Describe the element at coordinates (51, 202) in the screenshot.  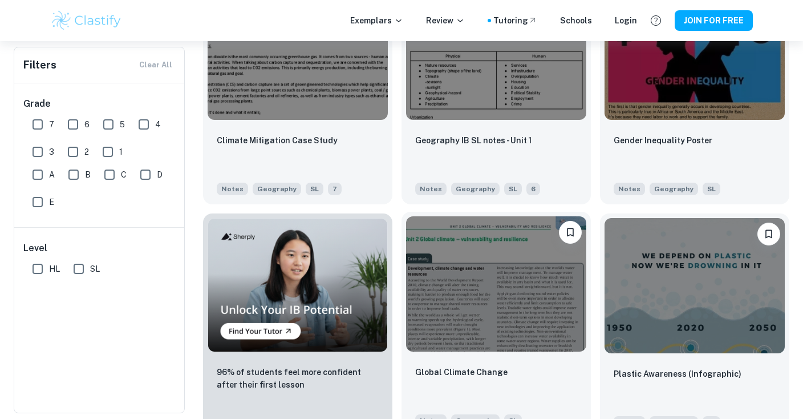
I see `span: E` at that location.